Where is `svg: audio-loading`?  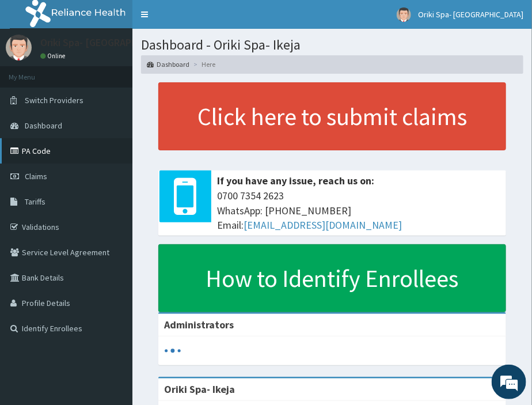 svg: audio-loading is located at coordinates (173, 351).